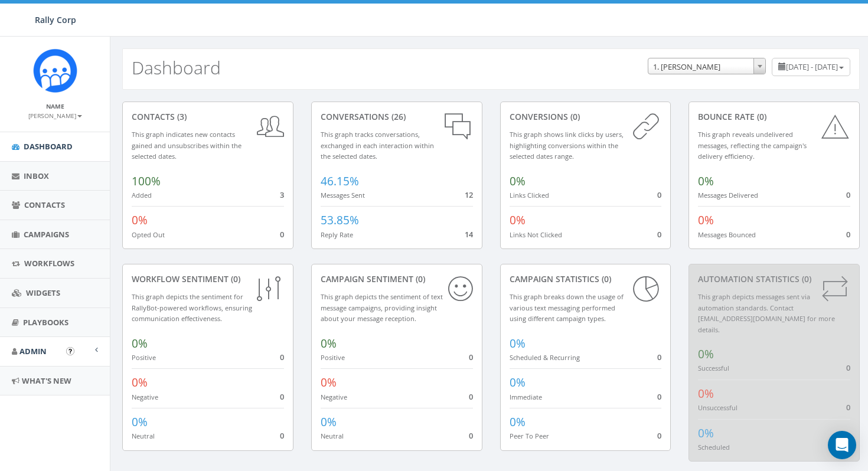  I want to click on span: (3), so click(181, 116).